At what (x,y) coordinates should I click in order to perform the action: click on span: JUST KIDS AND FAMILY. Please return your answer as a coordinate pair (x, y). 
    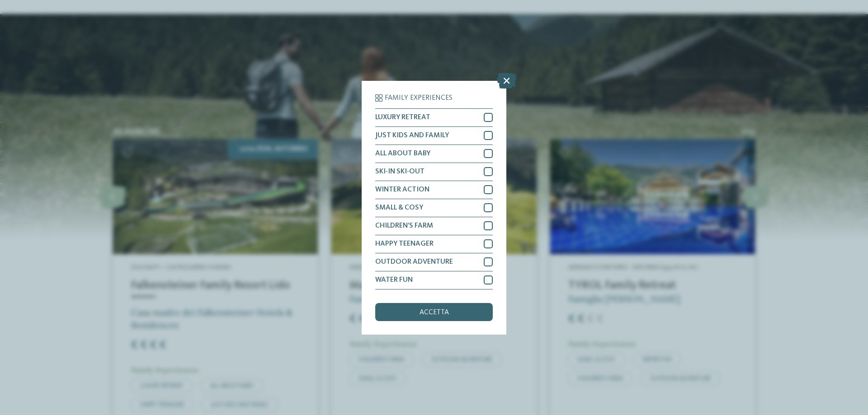
    Looking at the image, I should click on (412, 136).